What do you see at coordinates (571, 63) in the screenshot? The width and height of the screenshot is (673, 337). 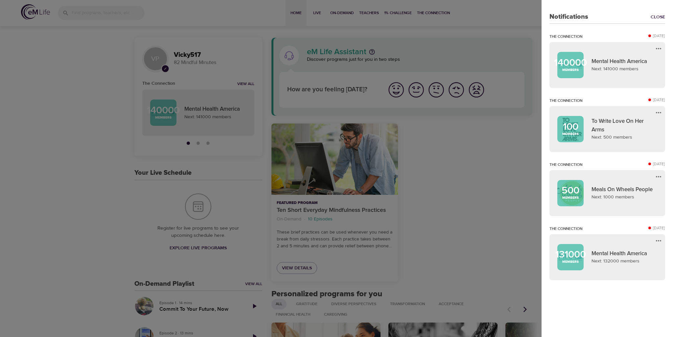 I see `p: 140000` at bounding box center [571, 63].